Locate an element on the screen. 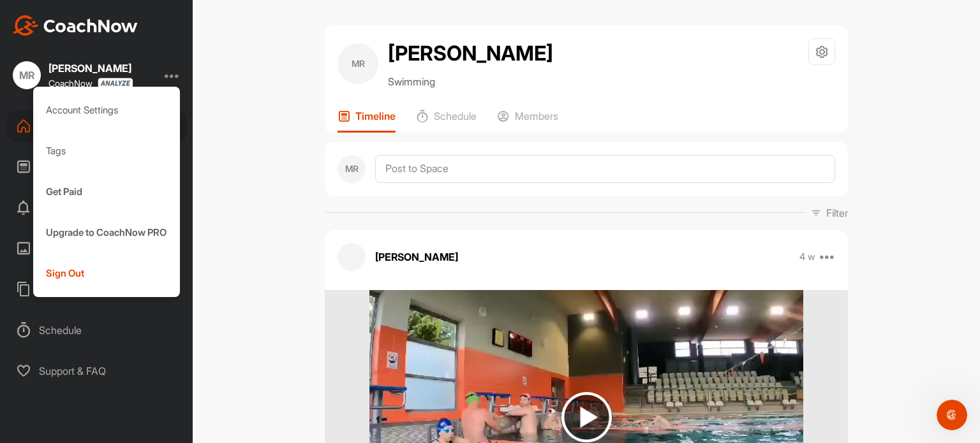  img: CoachNow analyze is located at coordinates (116, 83).